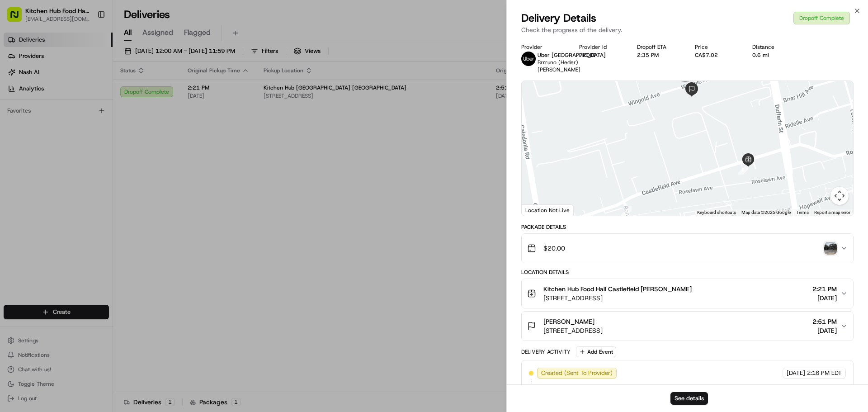 This screenshot has height=412, width=868. Describe the element at coordinates (159, 95) in the screenshot. I see `button: Start new chat` at that location.